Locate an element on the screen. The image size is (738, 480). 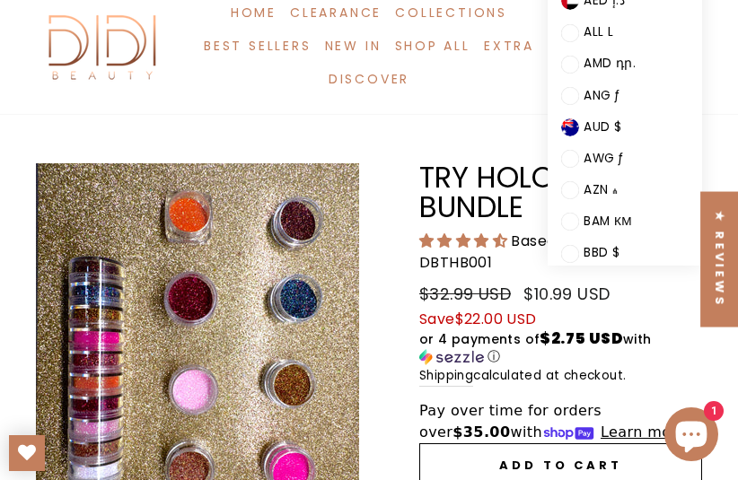
inbox-online-store-chat: Shopify online store chat is located at coordinates (691, 436).